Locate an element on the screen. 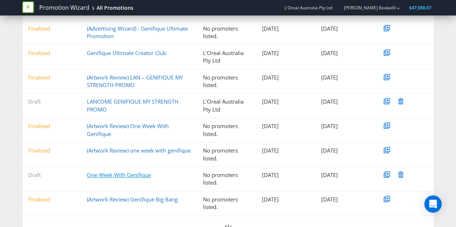 Image resolution: width=456 pixels, height=227 pixels. a: Promotion Wizard is located at coordinates (64, 8).